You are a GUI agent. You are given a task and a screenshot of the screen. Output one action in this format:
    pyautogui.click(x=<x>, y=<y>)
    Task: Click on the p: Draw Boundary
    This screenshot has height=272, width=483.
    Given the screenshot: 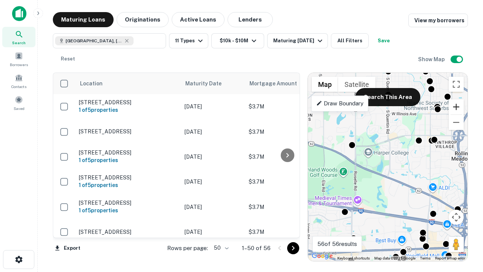 What is the action you would take?
    pyautogui.click(x=340, y=103)
    